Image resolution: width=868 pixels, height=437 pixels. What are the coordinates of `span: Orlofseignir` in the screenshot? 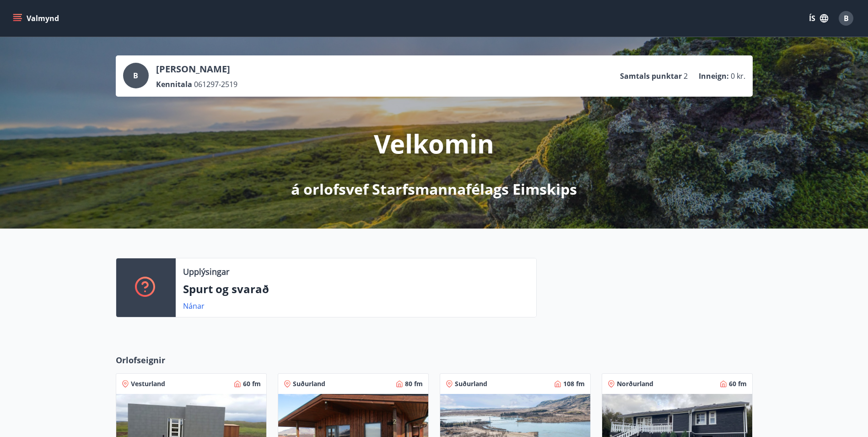 It's located at (140, 360).